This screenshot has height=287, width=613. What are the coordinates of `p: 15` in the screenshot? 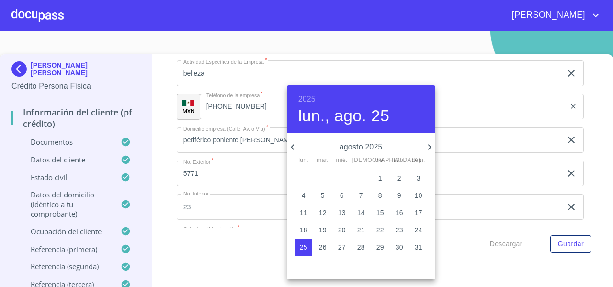 It's located at (380, 213).